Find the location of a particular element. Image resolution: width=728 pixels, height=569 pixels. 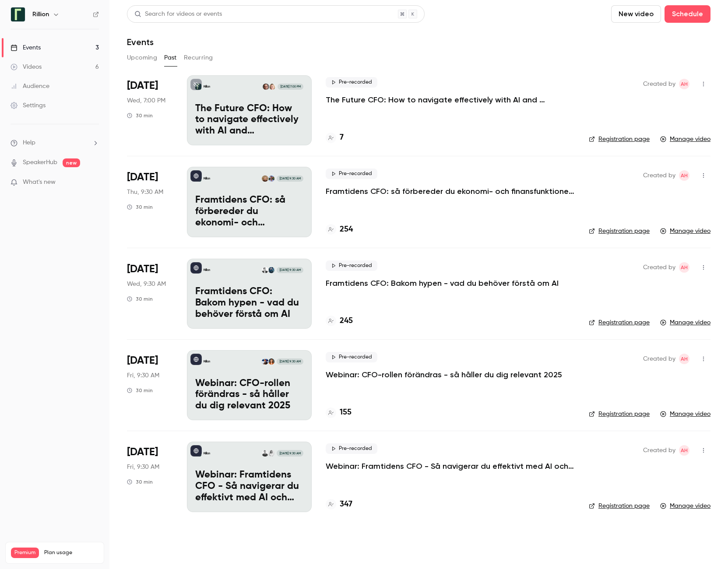

a: Framtidens CFO: så förbereder du ekonomi- och finansfunktionen för AI-eran​RillionCharles WadeMon... is located at coordinates (249, 202).